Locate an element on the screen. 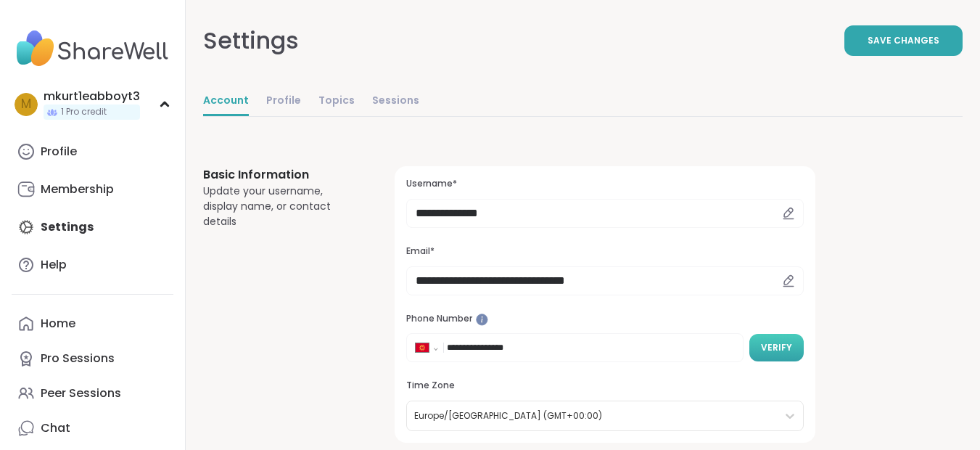  span: Save Changes is located at coordinates (904, 41).